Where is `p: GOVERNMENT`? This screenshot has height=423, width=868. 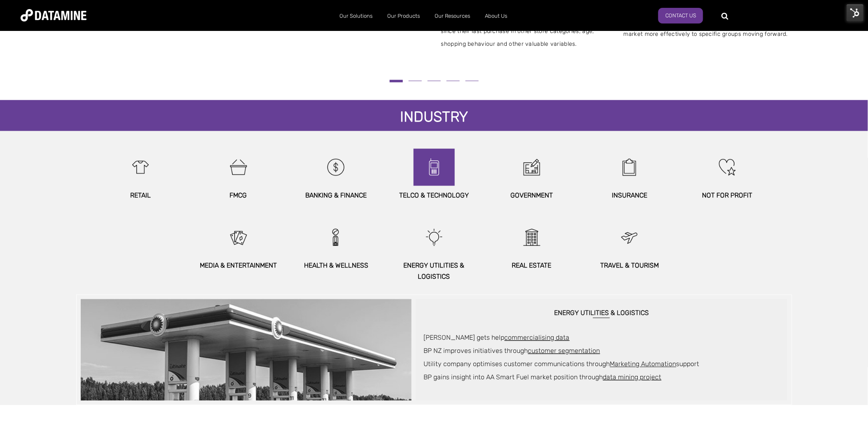
p: GOVERNMENT is located at coordinates (532, 196).